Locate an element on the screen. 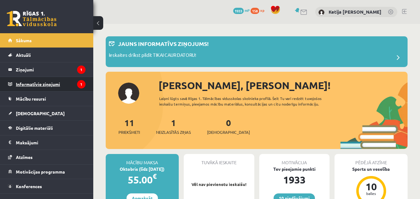 This screenshot has width=420, height=199. span: Digitālie materiāli is located at coordinates (34, 128).